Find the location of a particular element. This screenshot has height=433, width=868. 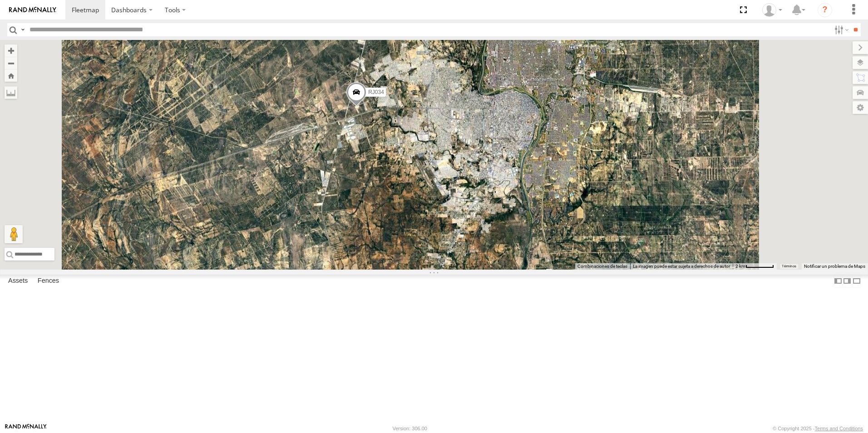

label: Map Settings is located at coordinates (861, 108).